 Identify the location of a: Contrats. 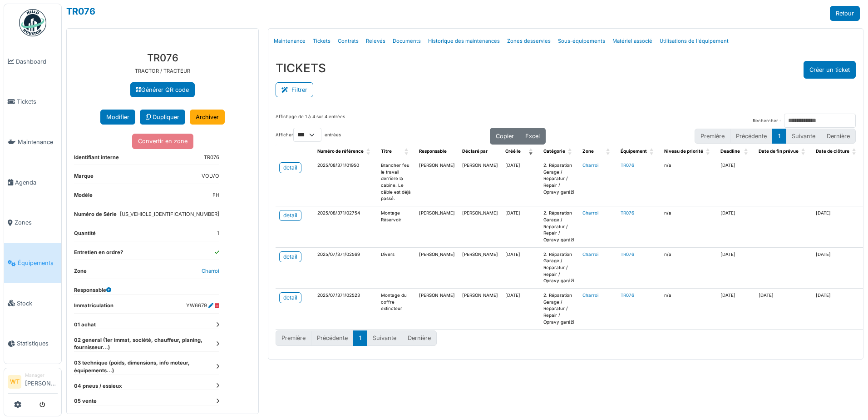
(348, 41).